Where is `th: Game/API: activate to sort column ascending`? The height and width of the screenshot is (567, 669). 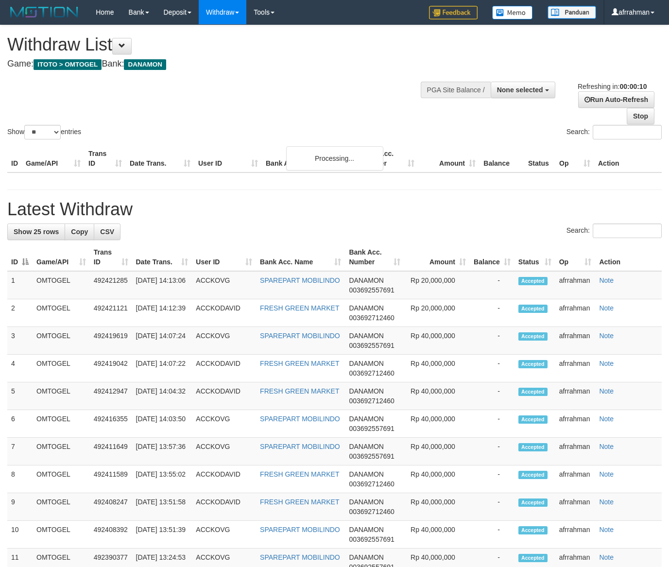 th: Game/API: activate to sort column ascending is located at coordinates (61, 257).